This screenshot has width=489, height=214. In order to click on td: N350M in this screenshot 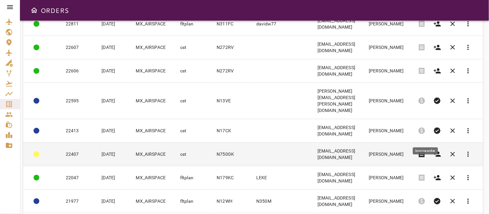, I will do `click(282, 201)`.